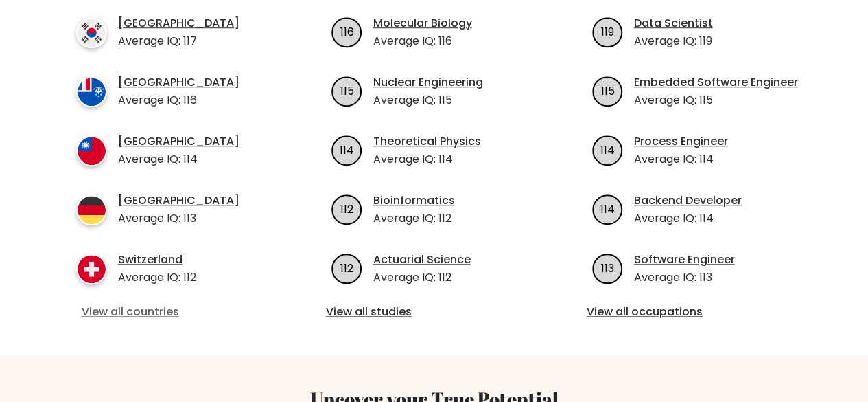  I want to click on a: View all occupations, so click(695, 312).